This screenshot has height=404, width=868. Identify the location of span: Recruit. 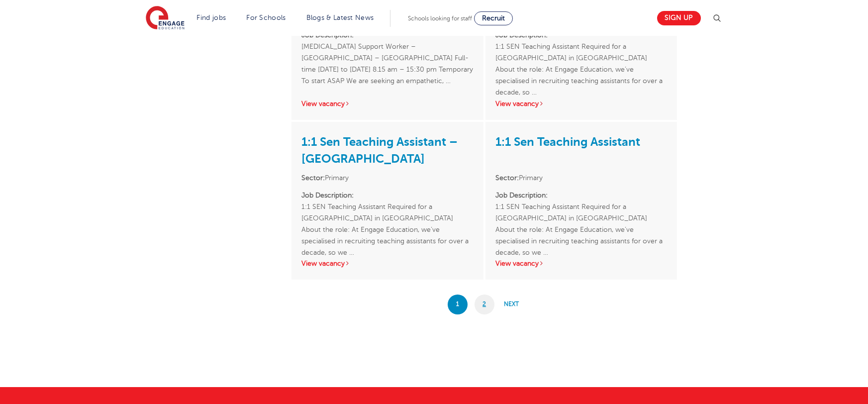
(494, 18).